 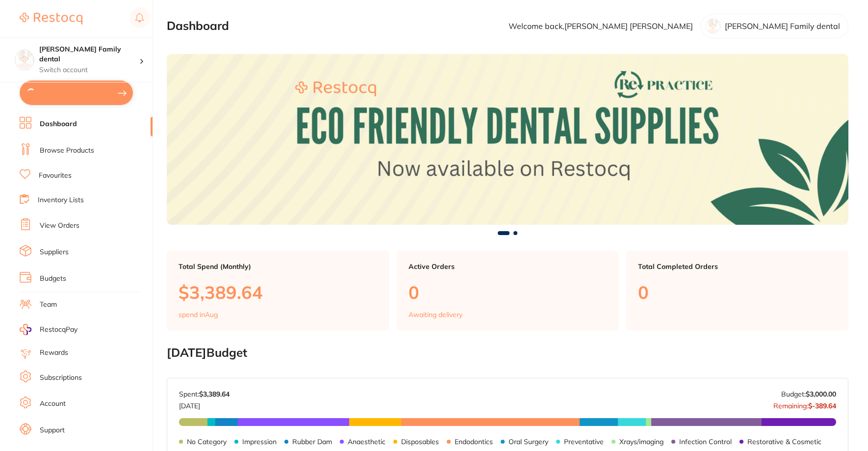 I want to click on img: Dashboard, so click(x=508, y=139).